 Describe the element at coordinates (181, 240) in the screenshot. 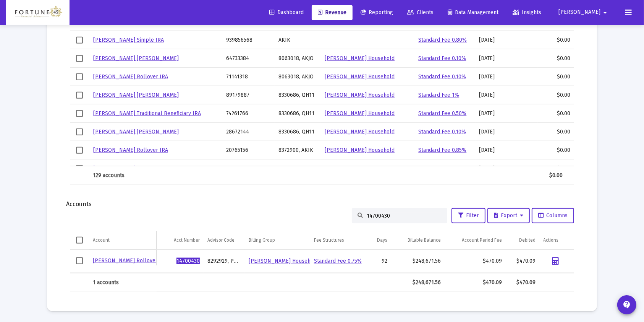

I see `td: Column Acct Number` at that location.